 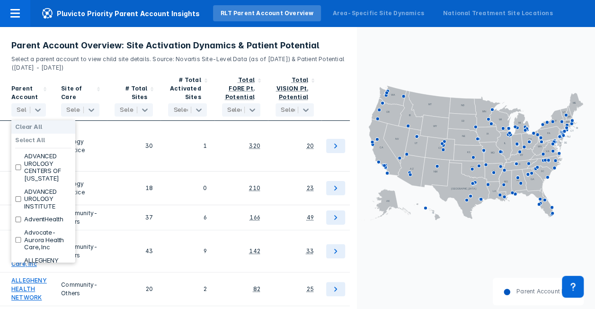 What do you see at coordinates (310, 251) in the screenshot?
I see `div: 33` at bounding box center [310, 251].